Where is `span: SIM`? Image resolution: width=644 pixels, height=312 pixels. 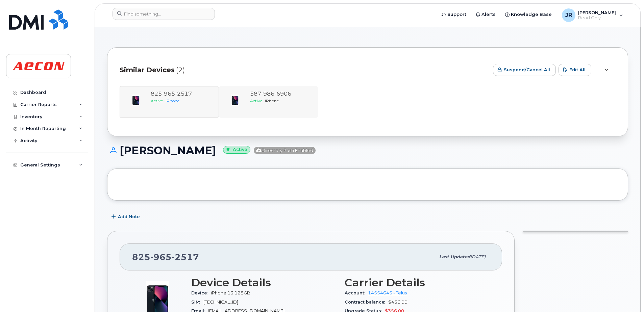
span: SIM is located at coordinates (197, 302).